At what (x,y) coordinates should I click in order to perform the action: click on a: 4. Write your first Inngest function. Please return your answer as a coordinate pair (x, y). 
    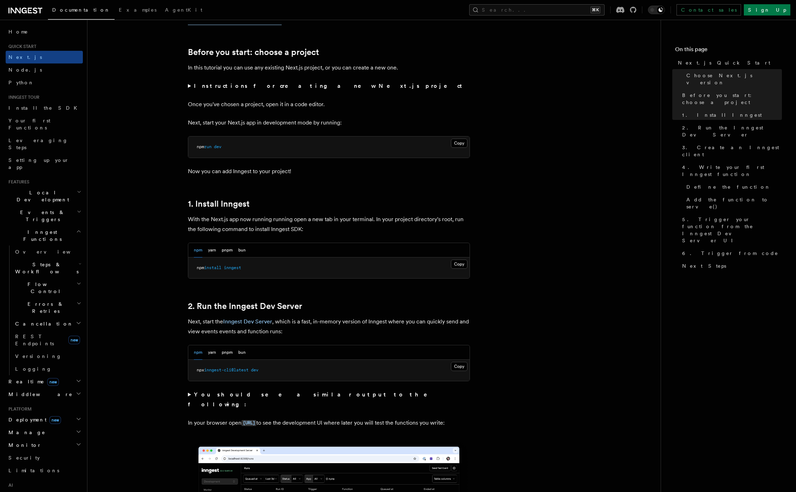
    Looking at the image, I should click on (731, 171).